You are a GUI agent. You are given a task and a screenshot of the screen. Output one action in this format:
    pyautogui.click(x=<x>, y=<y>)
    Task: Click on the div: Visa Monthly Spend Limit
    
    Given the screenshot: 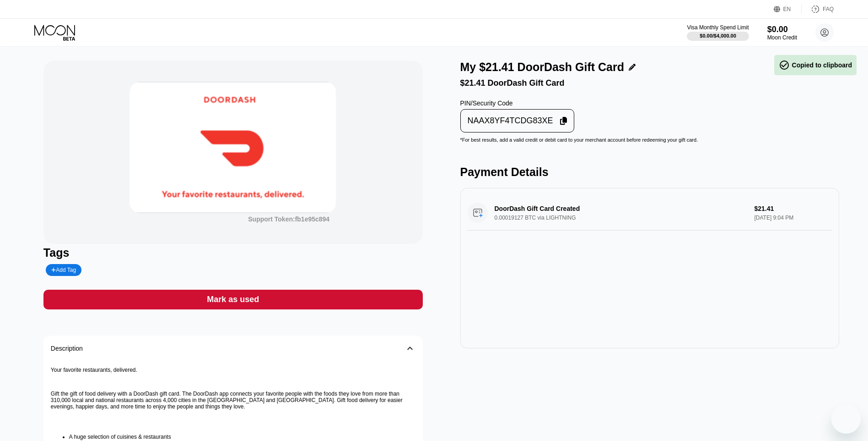 What is the action you would take?
    pyautogui.click(x=718, y=27)
    